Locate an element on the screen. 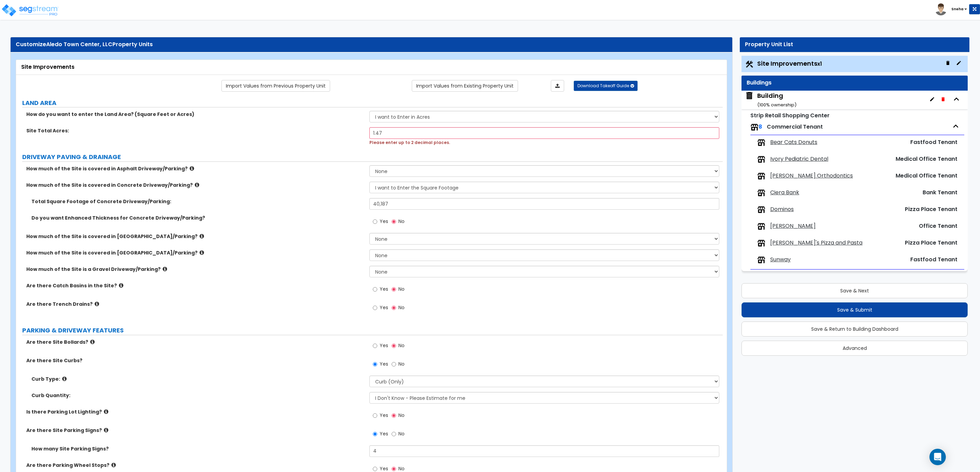  div: Open Intercom Messenger is located at coordinates (938, 457).